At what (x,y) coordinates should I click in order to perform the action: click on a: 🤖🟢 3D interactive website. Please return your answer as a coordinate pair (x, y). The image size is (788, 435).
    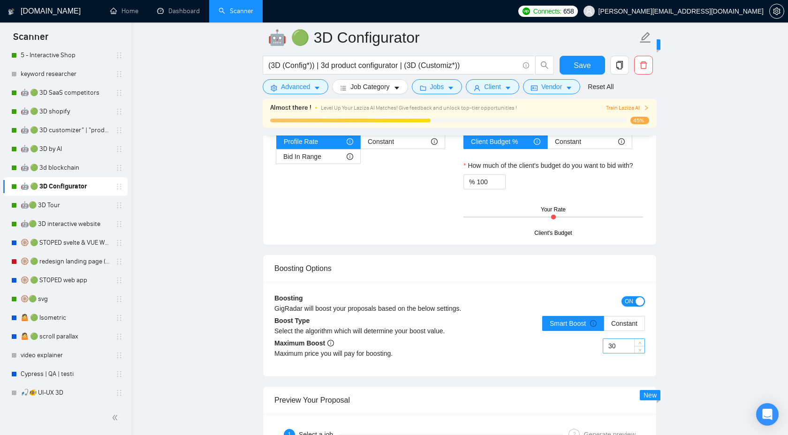
    Looking at the image, I should click on (65, 224).